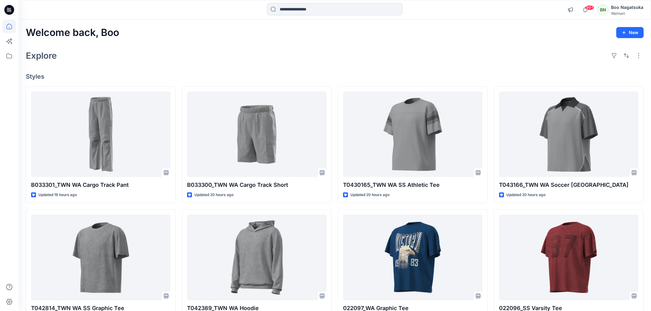 This screenshot has height=311, width=651. What do you see at coordinates (256, 134) in the screenshot?
I see `a: B033300_TWN WA Cargo Track Short` at bounding box center [256, 134].